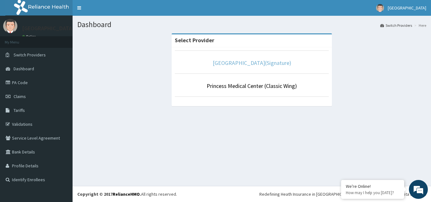 The width and height of the screenshot is (431, 202). Describe the element at coordinates (252, 194) in the screenshot. I see `footer: All rights reserved.` at that location.